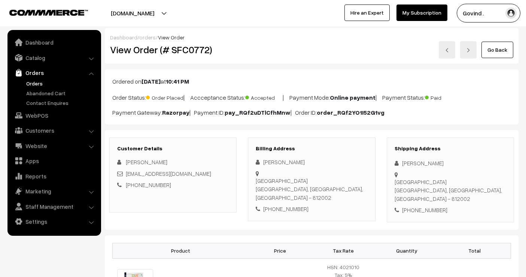 This screenshot has height=277, width=526. What do you see at coordinates (54, 191) in the screenshot?
I see `a: Marketing` at bounding box center [54, 191].